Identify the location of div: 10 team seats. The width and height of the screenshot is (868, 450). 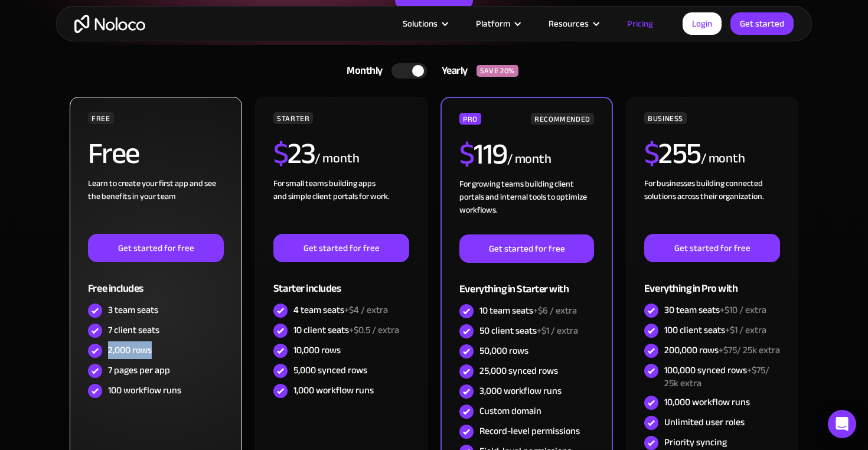
(528, 310).